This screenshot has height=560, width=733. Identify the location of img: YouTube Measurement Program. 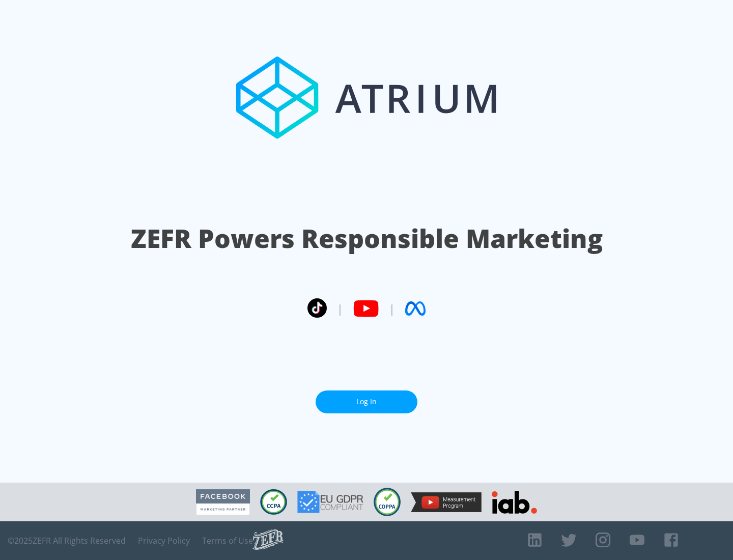
(446, 502).